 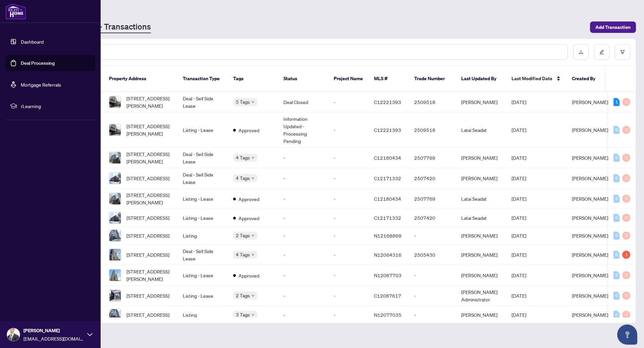 What do you see at coordinates (581, 52) in the screenshot?
I see `span: download` at bounding box center [581, 52].